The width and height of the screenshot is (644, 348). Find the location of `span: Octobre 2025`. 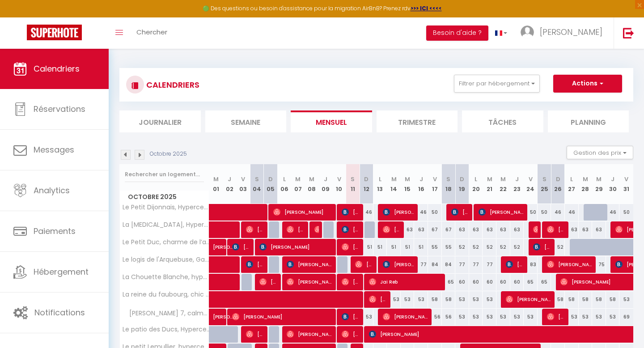

span: Octobre 2025 is located at coordinates (164, 197).